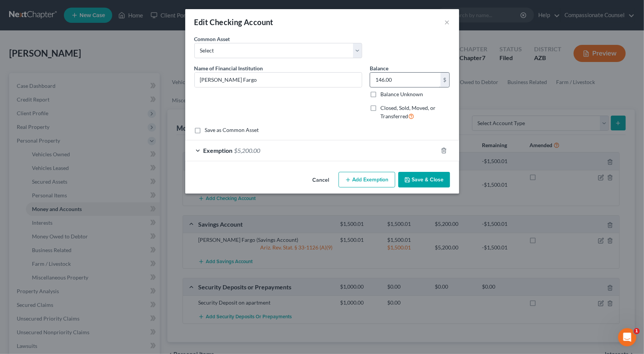 This screenshot has width=644, height=354. I want to click on label: Balance, so click(379, 68).